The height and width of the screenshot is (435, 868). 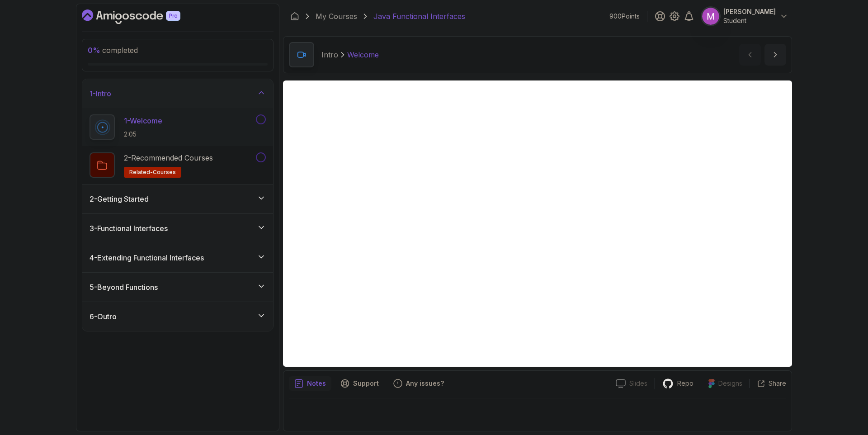 I want to click on p: Support, so click(x=366, y=383).